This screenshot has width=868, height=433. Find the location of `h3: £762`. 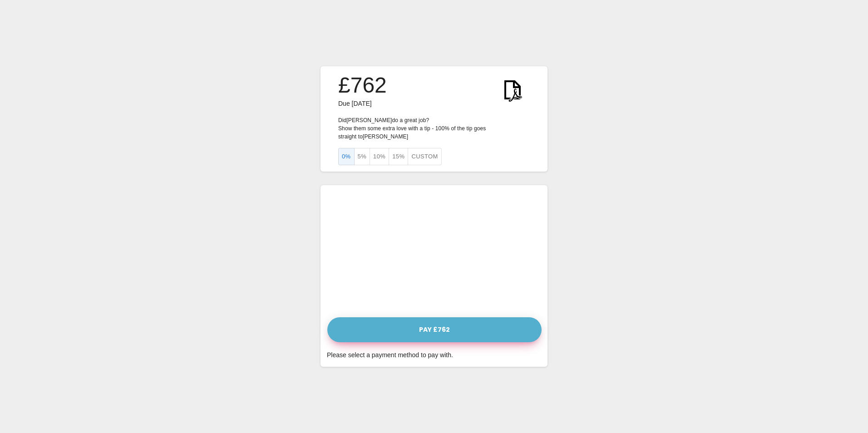

h3: £762 is located at coordinates (362, 85).